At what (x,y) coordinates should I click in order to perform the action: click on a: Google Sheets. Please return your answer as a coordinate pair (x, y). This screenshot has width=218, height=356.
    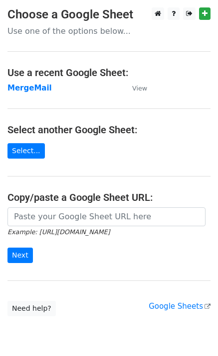
    Looking at the image, I should click on (179, 307).